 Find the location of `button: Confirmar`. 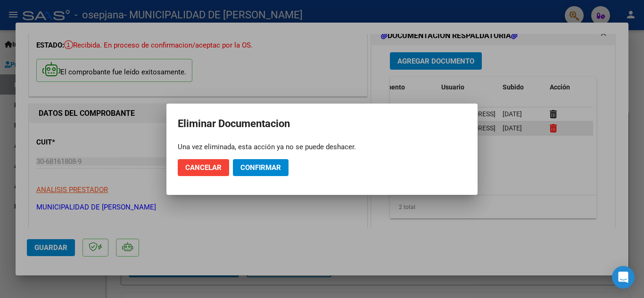

button: Confirmar is located at coordinates (261, 168).